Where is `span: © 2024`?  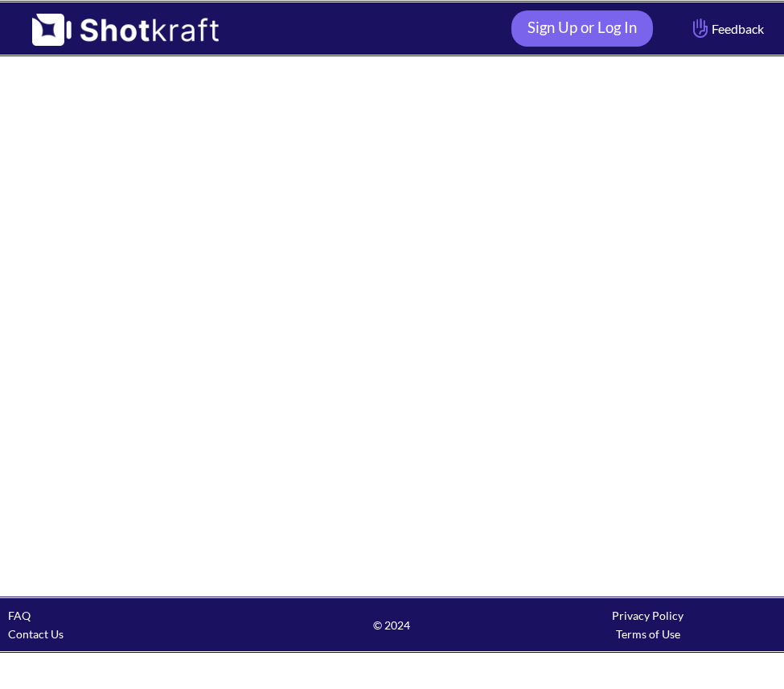
span: © 2024 is located at coordinates (392, 624).